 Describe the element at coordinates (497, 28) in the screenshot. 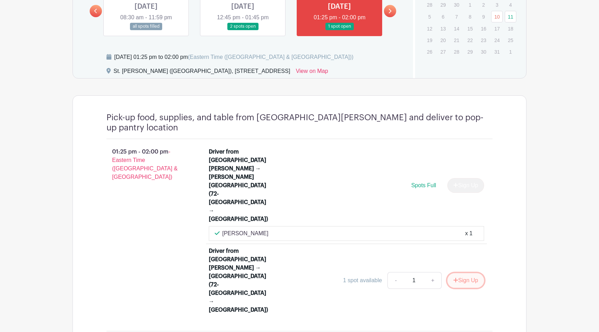

I see `p: 17` at that location.